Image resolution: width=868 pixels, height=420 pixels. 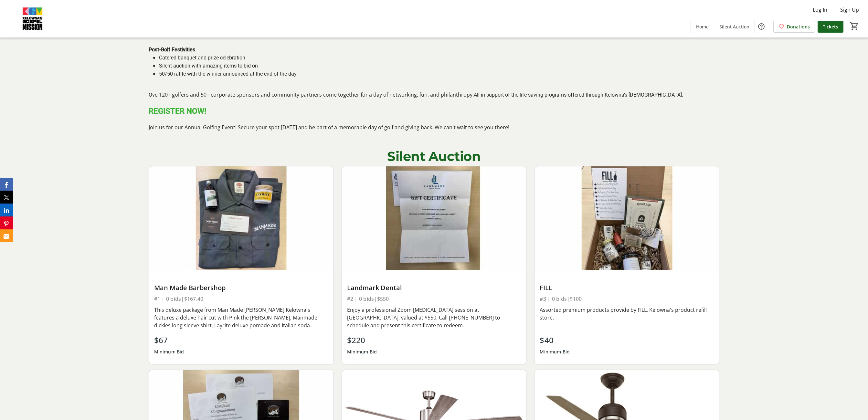 I want to click on span: Tickets, so click(x=830, y=27).